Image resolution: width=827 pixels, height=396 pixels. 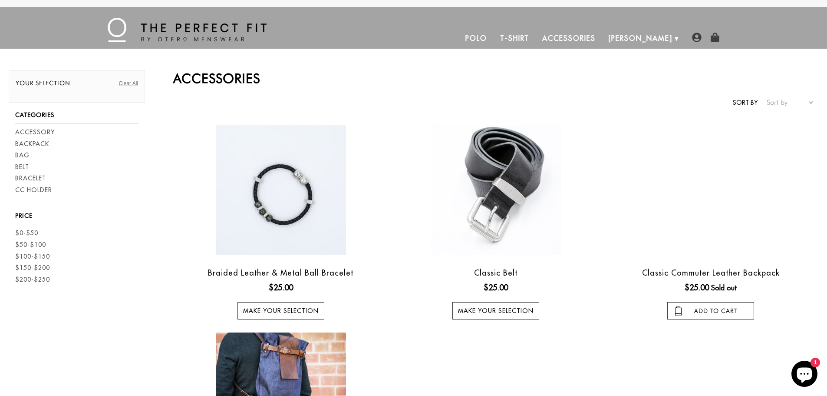 I want to click on a: Braided Leather & Metal Ball Bracelet, so click(x=281, y=272).